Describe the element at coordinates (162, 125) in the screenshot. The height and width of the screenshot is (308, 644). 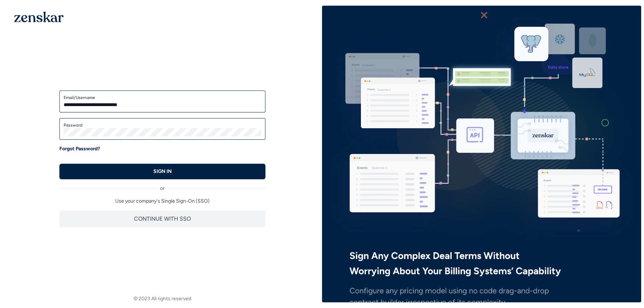
I see `label: Password` at that location.